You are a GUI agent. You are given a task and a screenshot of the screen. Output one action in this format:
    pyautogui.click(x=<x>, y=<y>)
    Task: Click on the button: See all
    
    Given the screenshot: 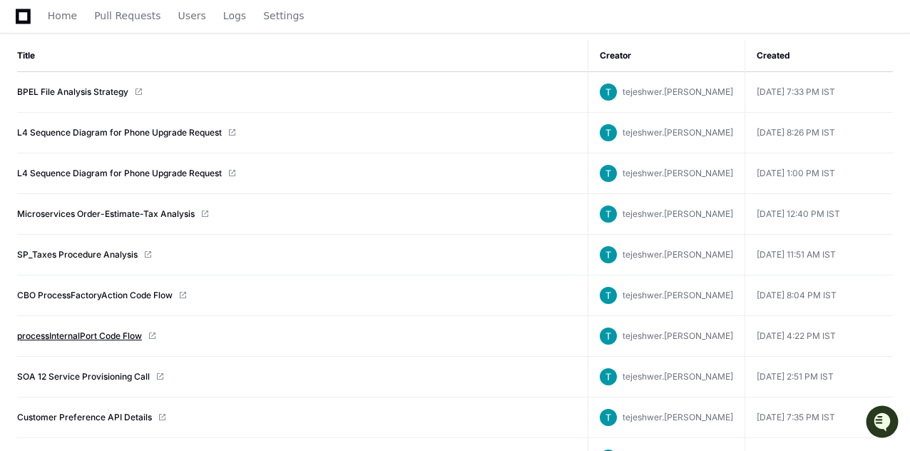 What is the action you would take?
    pyautogui.click(x=240, y=160)
    